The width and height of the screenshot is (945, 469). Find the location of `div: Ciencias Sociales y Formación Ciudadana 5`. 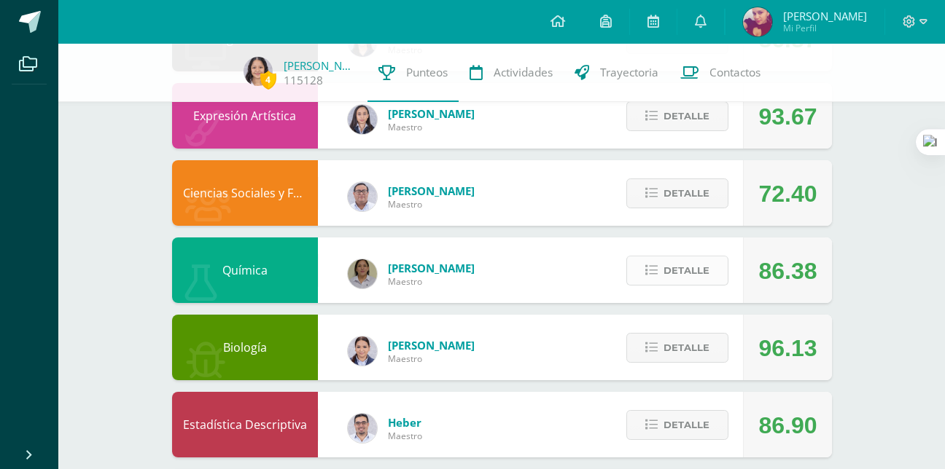

div: Ciencias Sociales y Formación Ciudadana 5 is located at coordinates (245, 193).